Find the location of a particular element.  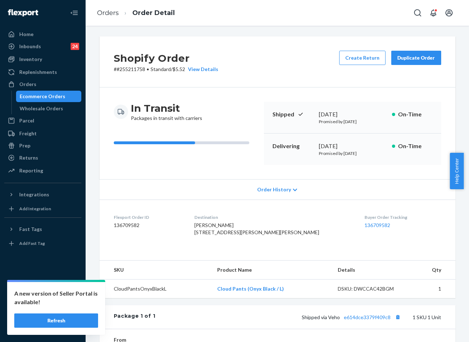

a: e614dce3379f409c8 is located at coordinates (367, 317).